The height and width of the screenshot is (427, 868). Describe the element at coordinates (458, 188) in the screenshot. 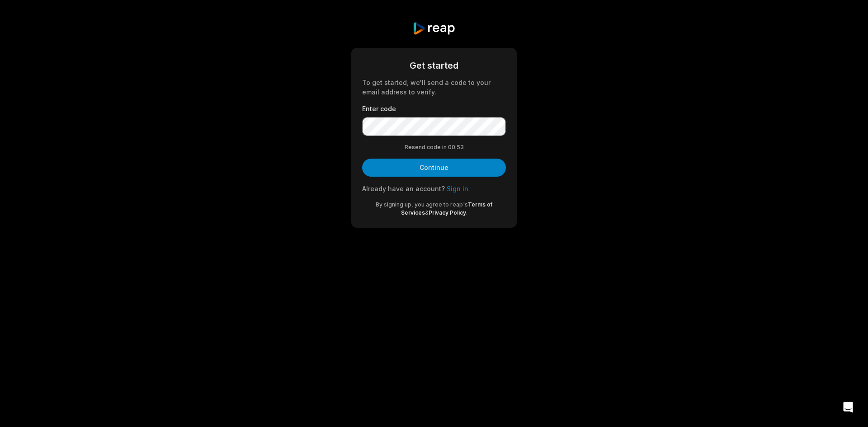

I see `a: Sign in` at that location.